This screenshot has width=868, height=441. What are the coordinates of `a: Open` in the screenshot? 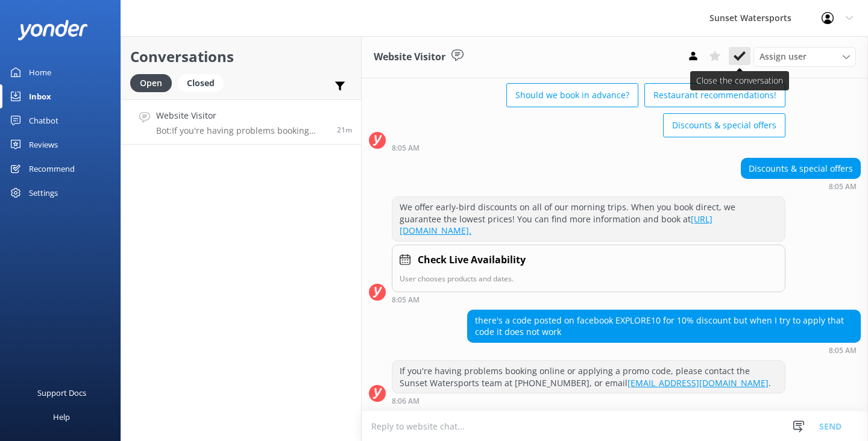 It's located at (154, 82).